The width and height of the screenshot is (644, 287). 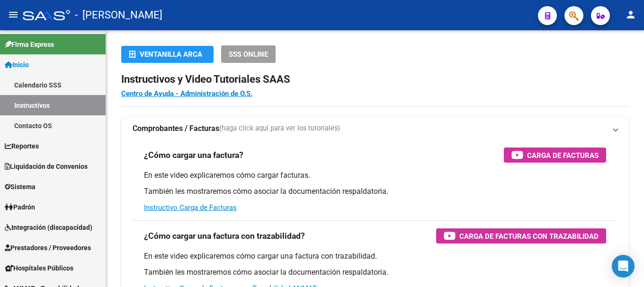 What do you see at coordinates (187, 94) in the screenshot?
I see `a: Centro de Ayuda - Administración de O.S.` at bounding box center [187, 94].